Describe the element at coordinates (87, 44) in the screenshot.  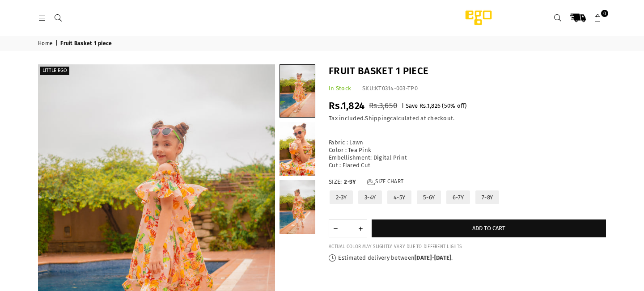
I see `span: Fruit Basket 1 piece` at that location.